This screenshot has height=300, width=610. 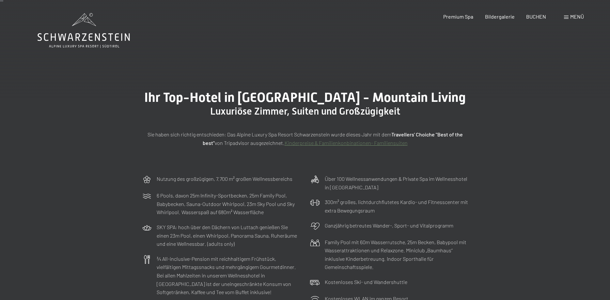 I want to click on span: Menü, so click(x=577, y=16).